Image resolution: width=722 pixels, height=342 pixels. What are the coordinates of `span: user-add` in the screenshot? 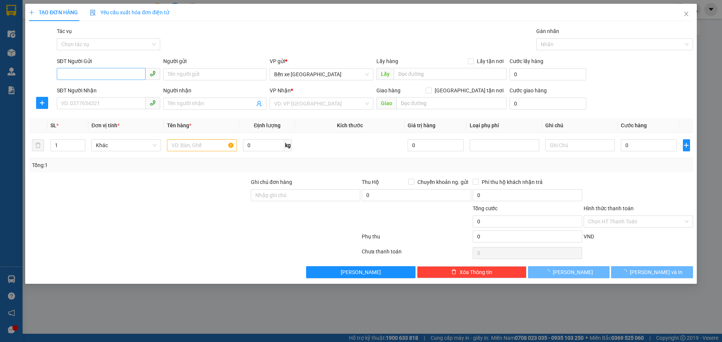 It's located at (259, 104).